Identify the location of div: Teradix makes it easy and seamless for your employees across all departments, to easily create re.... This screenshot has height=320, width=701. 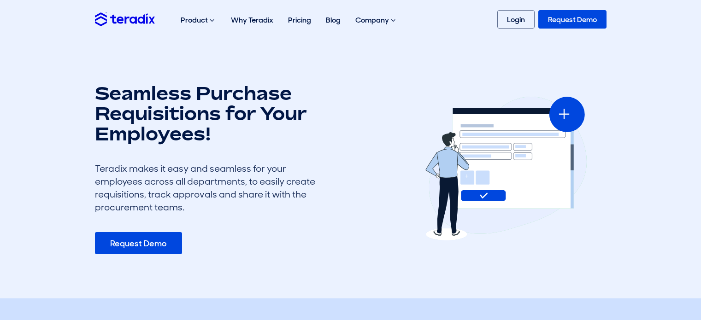
(205, 188).